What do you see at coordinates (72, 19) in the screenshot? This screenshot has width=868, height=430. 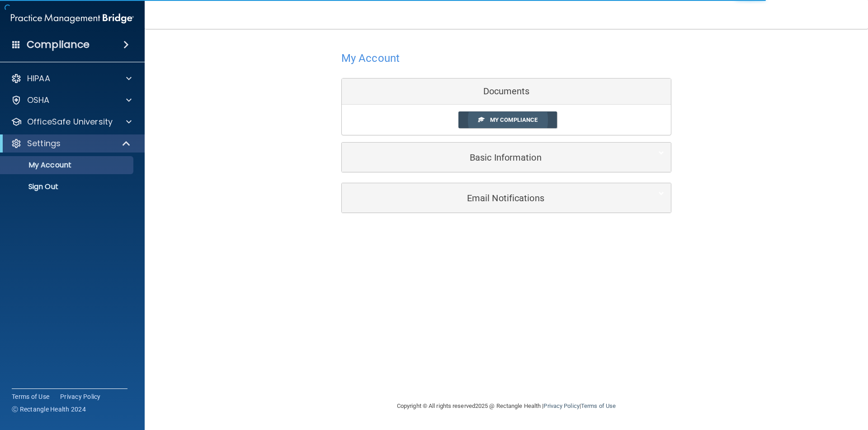 I see `img: PMB logo` at bounding box center [72, 19].